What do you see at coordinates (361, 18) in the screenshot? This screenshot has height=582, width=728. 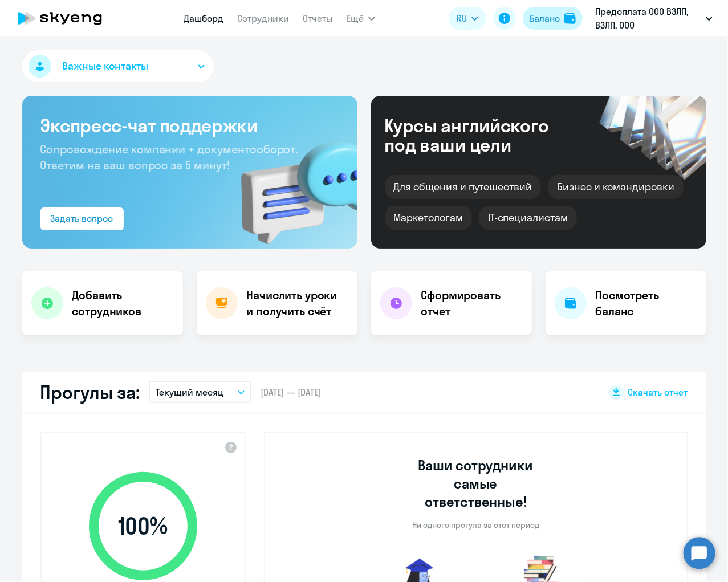 I see `button: Ещё` at bounding box center [361, 18].